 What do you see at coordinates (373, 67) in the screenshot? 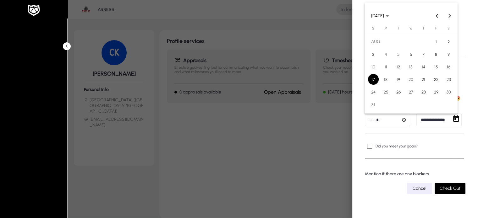
I see `span: 10` at bounding box center [373, 67].